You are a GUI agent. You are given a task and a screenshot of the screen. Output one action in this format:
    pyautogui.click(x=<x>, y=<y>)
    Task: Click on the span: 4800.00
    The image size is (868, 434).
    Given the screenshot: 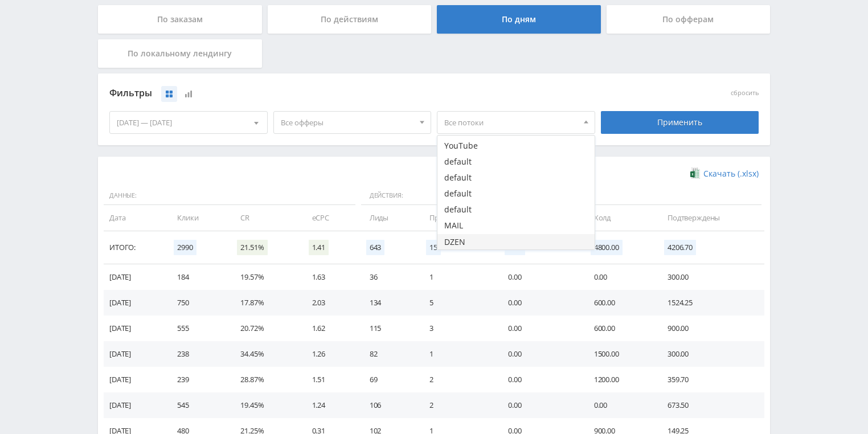 What is the action you would take?
    pyautogui.click(x=607, y=247)
    